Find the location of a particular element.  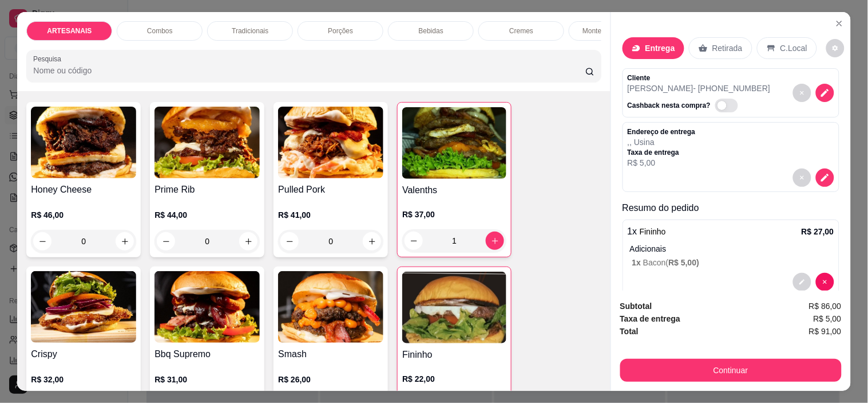

p: Combos is located at coordinates (160, 31).